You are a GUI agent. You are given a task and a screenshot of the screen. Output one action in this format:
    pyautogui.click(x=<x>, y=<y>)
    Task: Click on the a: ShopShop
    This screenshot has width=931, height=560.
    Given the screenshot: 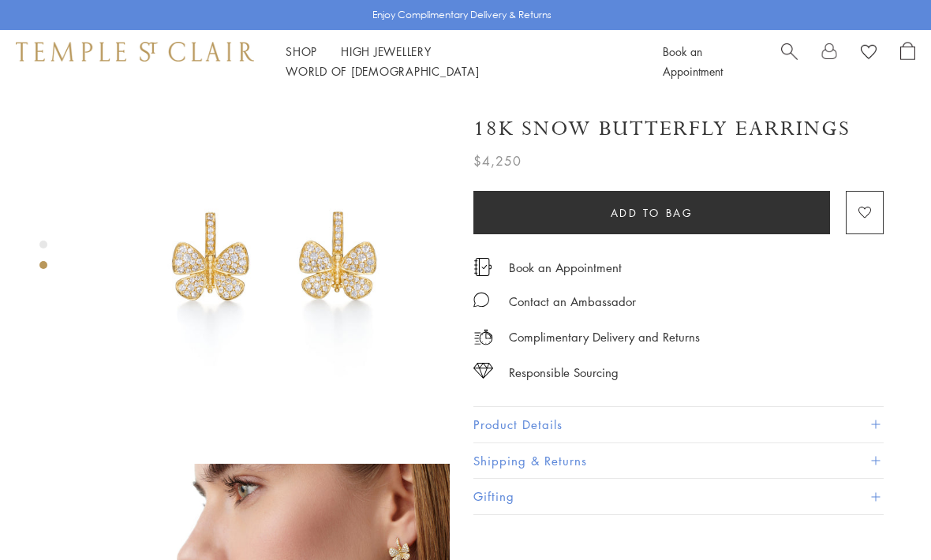 What is the action you would take?
    pyautogui.click(x=301, y=51)
    